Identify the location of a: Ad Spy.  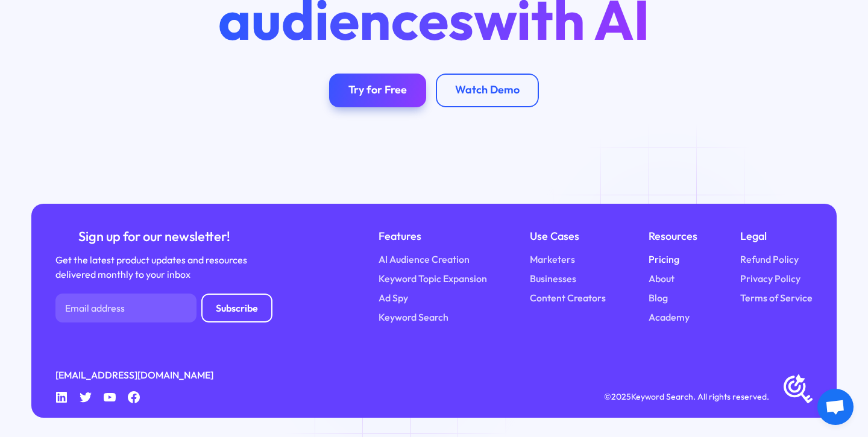
(393, 298).